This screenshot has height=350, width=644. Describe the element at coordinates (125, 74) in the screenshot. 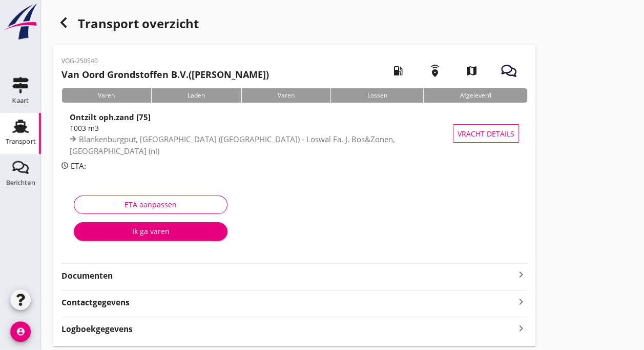

I see `strong: Van Oord Grondstoffen B.V.` at that location.